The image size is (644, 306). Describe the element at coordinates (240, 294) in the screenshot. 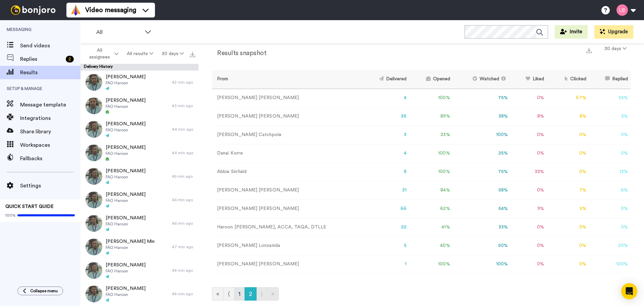

I see `a: Go to page number 1` at that location.